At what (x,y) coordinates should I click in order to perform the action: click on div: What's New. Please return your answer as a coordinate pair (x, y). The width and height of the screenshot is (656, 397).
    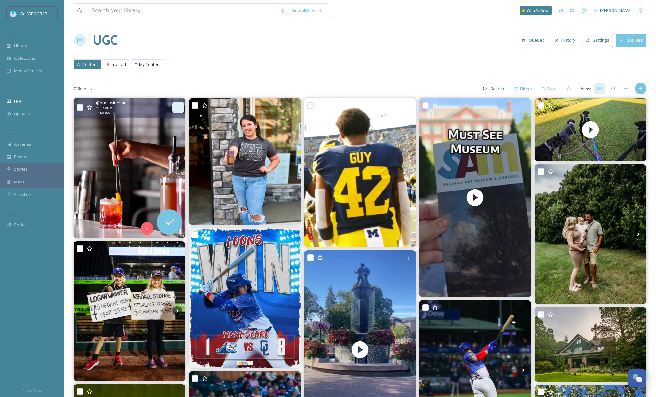
    Looking at the image, I should click on (536, 11).